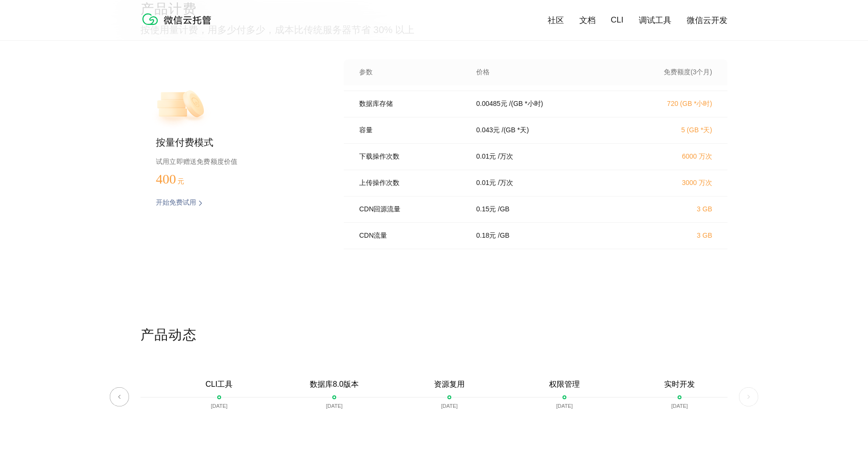  Describe the element at coordinates (486, 236) in the screenshot. I see `p: 0.18 元` at that location.